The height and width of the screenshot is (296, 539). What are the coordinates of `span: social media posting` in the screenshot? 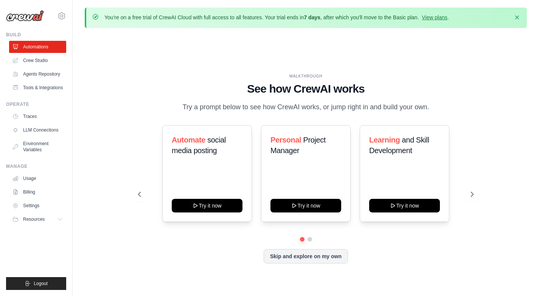 It's located at (198, 145).